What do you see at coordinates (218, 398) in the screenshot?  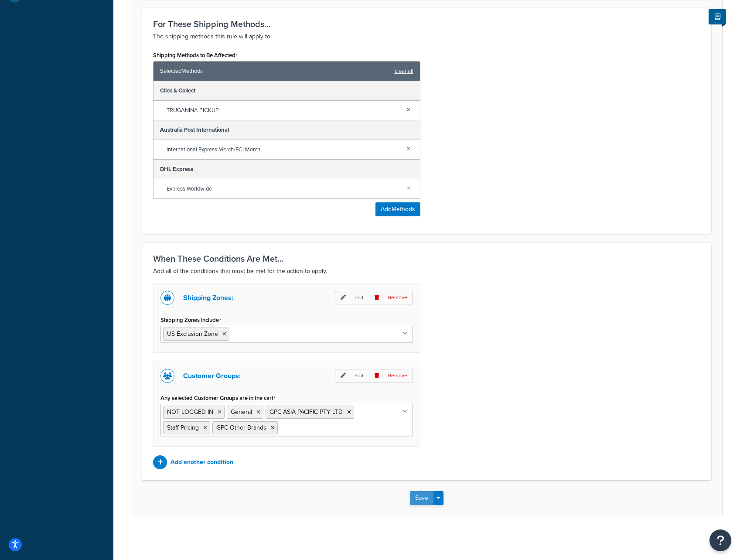 I see `label: Any selected Customer Groups are in the cart` at bounding box center [218, 398].